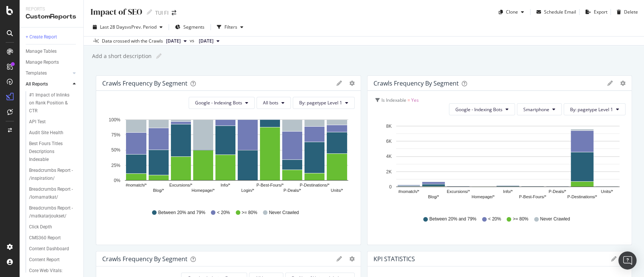 The image size is (644, 277). I want to click on a: + Create Report, so click(52, 37).